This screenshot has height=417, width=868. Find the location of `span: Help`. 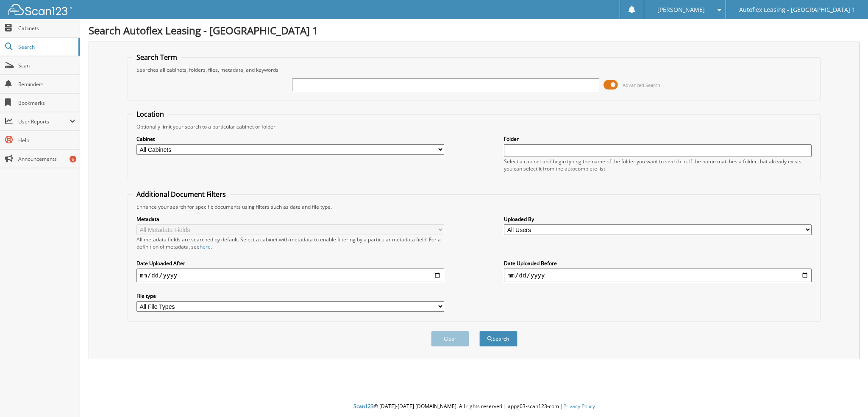

span: Help is located at coordinates (47, 140).